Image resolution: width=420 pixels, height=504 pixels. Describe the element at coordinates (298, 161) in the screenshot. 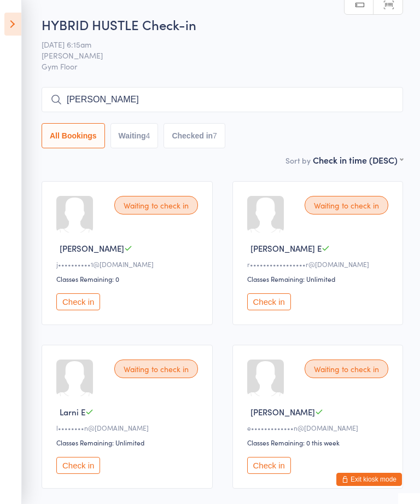

I see `label: Sort by` at that location.